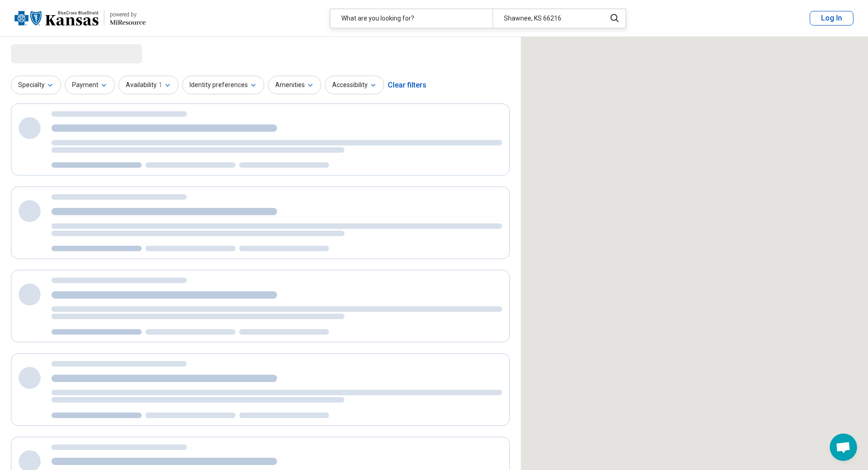  I want to click on a: Blue Cross Blue Shield Kansaspowered by, so click(80, 19).